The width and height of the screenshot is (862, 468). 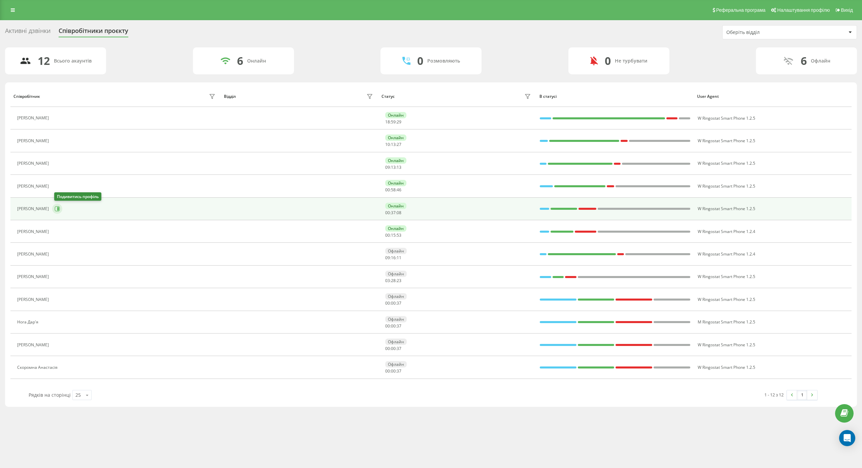 What do you see at coordinates (388, 97) in the screenshot?
I see `div: Статус` at bounding box center [388, 97].